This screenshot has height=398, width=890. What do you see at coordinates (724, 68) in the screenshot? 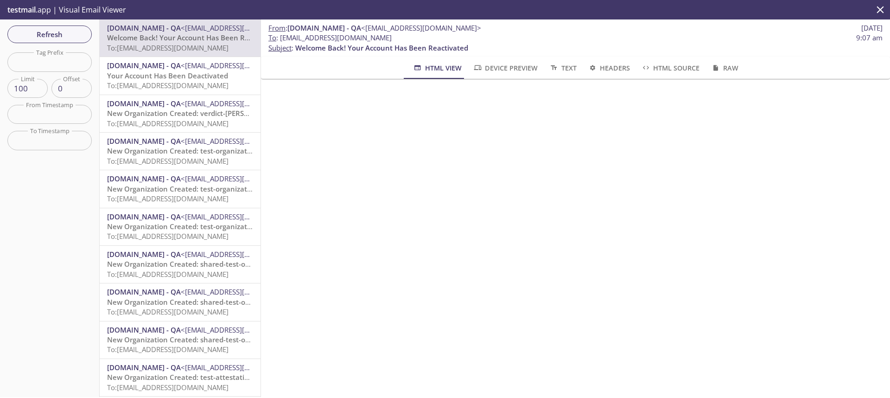
I see `span: Raw` at bounding box center [724, 68].